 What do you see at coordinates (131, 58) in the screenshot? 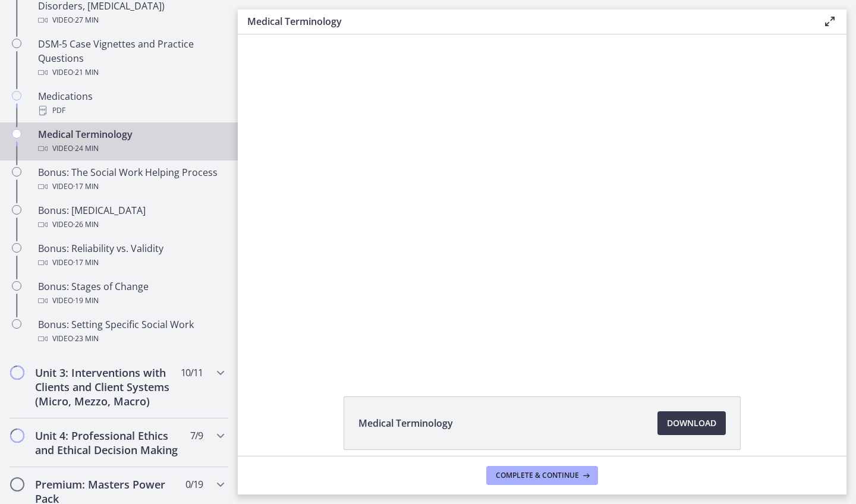
I see `div: DSM-5 Case Vignettes and Practice Questions` at bounding box center [131, 58].